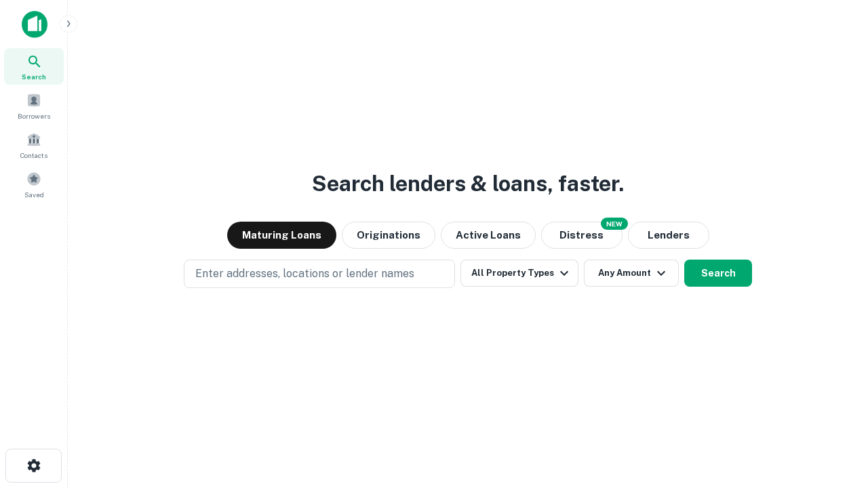 This screenshot has height=488, width=868. Describe the element at coordinates (519, 273) in the screenshot. I see `button: All Property Types` at that location.